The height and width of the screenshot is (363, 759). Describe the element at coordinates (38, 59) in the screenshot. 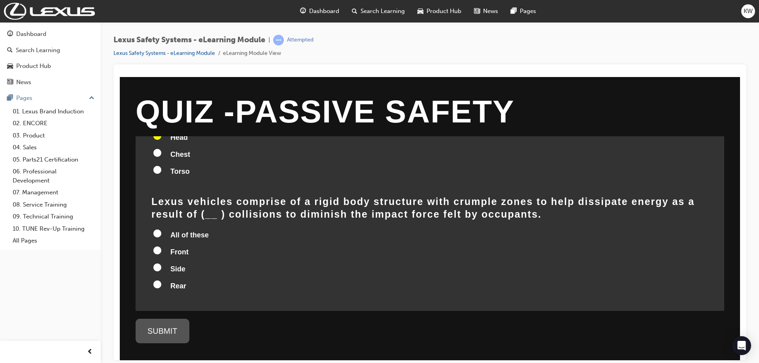

I see `input: Head` at that location.